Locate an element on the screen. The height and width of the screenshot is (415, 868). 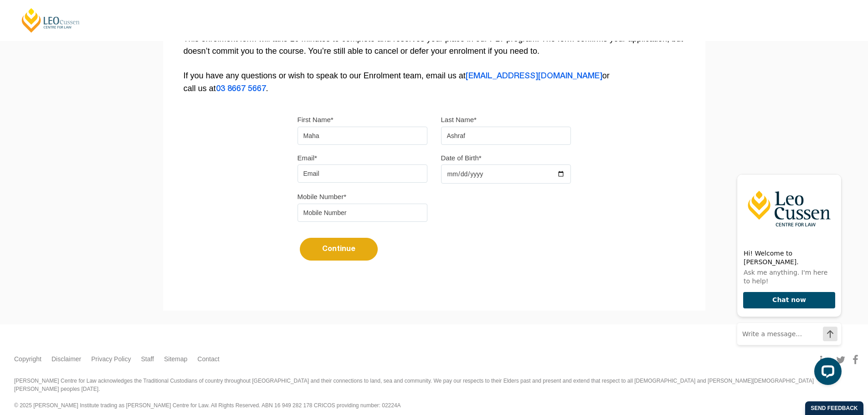
a: Staff is located at coordinates (147, 359).